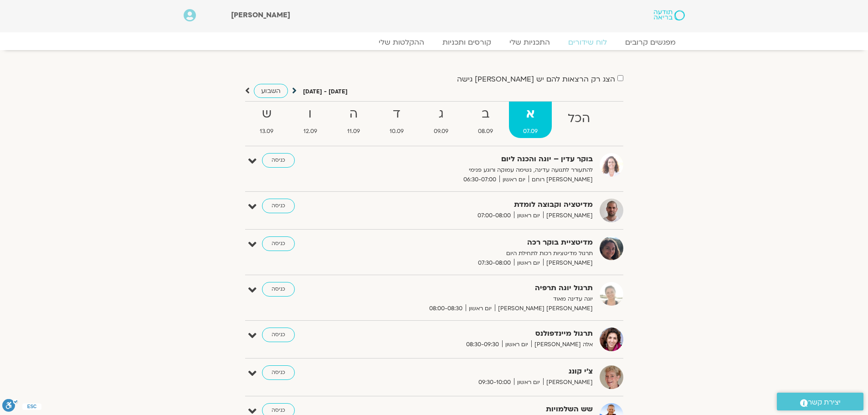 The height and width of the screenshot is (415, 868). Describe the element at coordinates (579, 118) in the screenshot. I see `strong: הכל` at that location.